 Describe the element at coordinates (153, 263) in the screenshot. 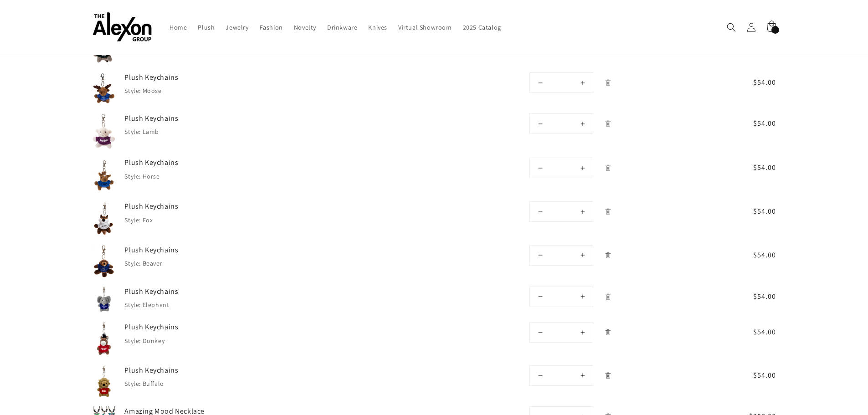

I see `dd: Beaver` at that location.